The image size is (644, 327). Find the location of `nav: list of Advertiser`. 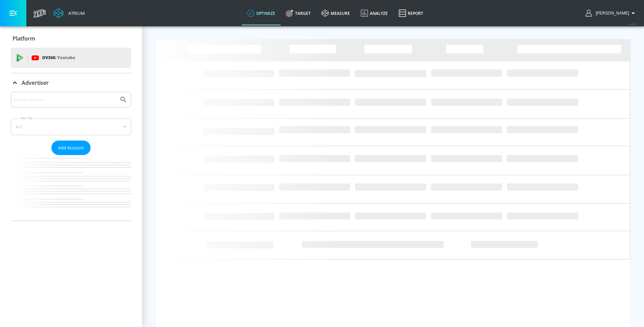

nav: list of Advertiser is located at coordinates (71, 188).